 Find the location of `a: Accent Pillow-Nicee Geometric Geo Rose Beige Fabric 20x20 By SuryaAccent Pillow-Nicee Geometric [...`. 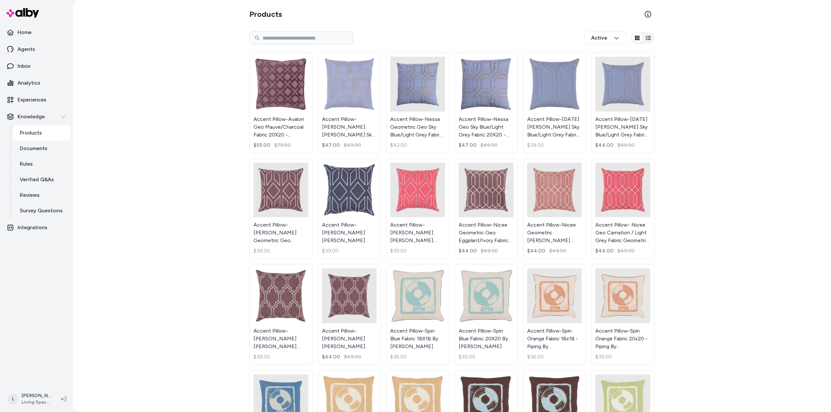

a: Accent Pillow-Nicee Geometric Geo Rose Beige Fabric 20x20 By SuryaAccent Pillow-Nicee Geometric [... is located at coordinates (554, 209).